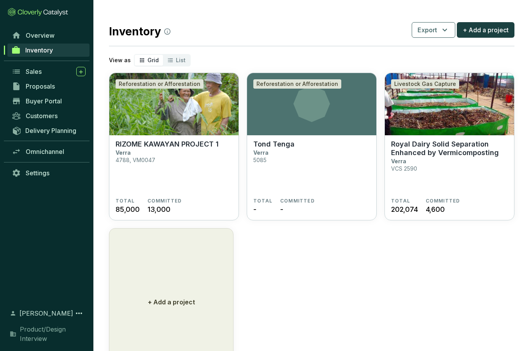  I want to click on p: VCS 2590, so click(404, 168).